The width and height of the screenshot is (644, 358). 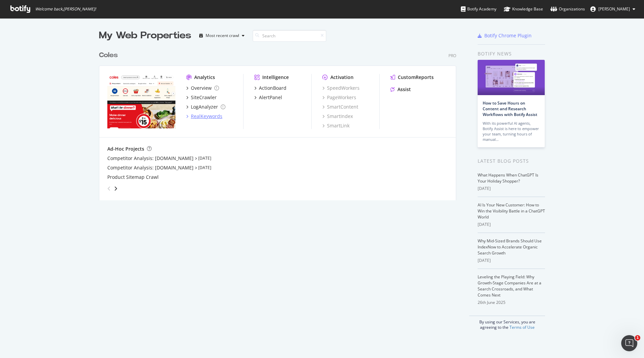 What do you see at coordinates (338, 116) in the screenshot?
I see `div: SmartIndex` at bounding box center [338, 116].